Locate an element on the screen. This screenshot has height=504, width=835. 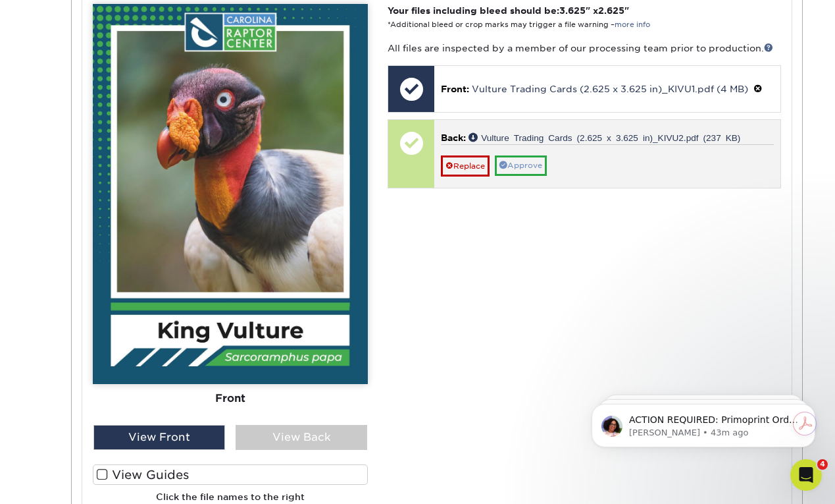
label: View Guides is located at coordinates (230, 474).